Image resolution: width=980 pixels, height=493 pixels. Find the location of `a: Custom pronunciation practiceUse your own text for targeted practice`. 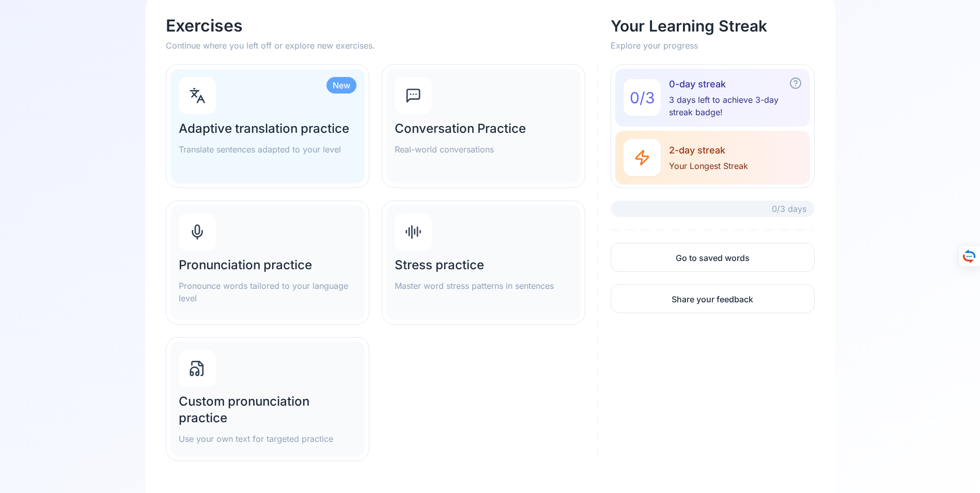

a: Custom pronunciation practiceUse your own text for targeted practice is located at coordinates (268, 399).